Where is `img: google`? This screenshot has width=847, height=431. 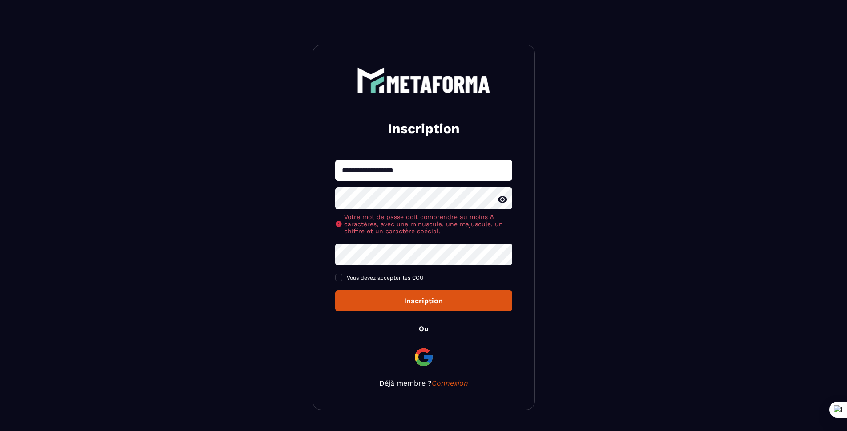
img: google is located at coordinates (424, 357).